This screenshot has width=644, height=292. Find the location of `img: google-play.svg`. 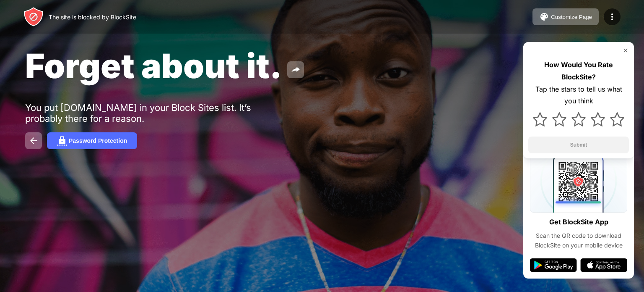

img: google-play.svg is located at coordinates (554, 265).